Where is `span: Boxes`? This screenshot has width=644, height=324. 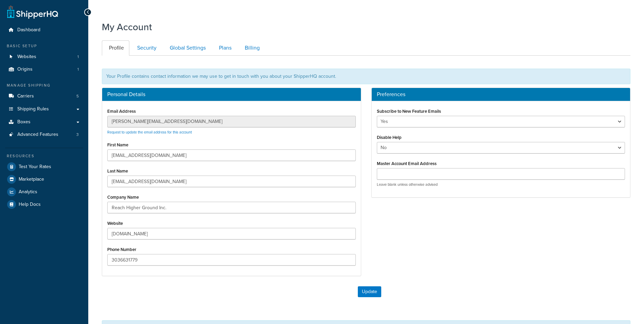 span: Boxes is located at coordinates (24, 122).